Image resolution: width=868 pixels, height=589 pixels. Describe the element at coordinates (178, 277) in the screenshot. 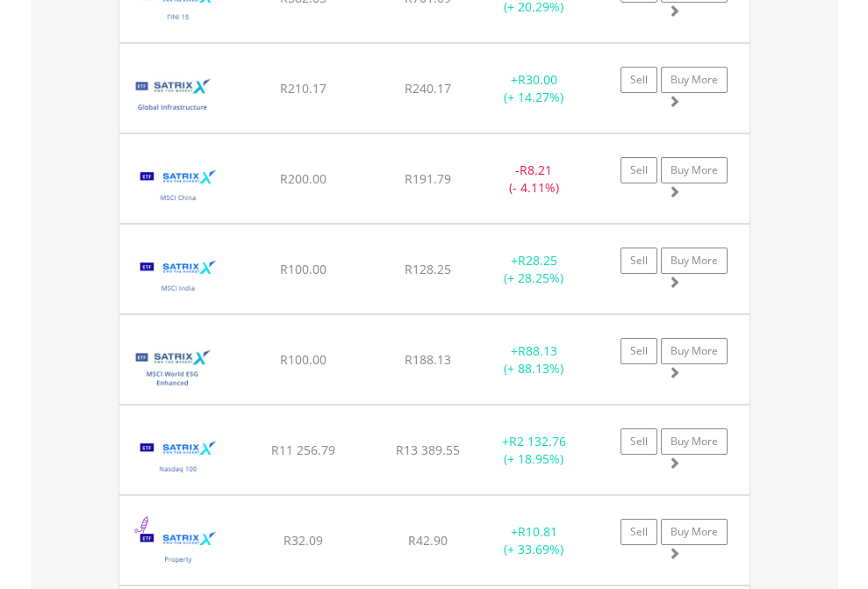

I see `img: TFSA.STXNDA.png` at that location.